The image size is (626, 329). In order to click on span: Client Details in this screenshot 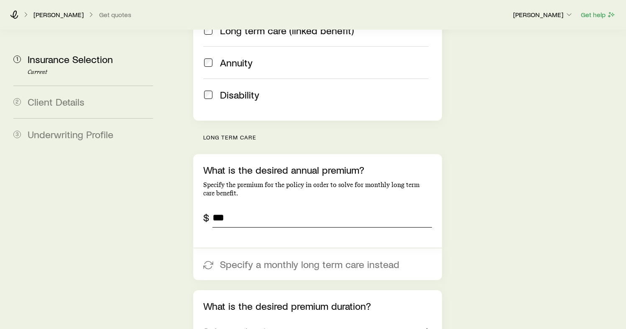, I will do `click(56, 102)`.